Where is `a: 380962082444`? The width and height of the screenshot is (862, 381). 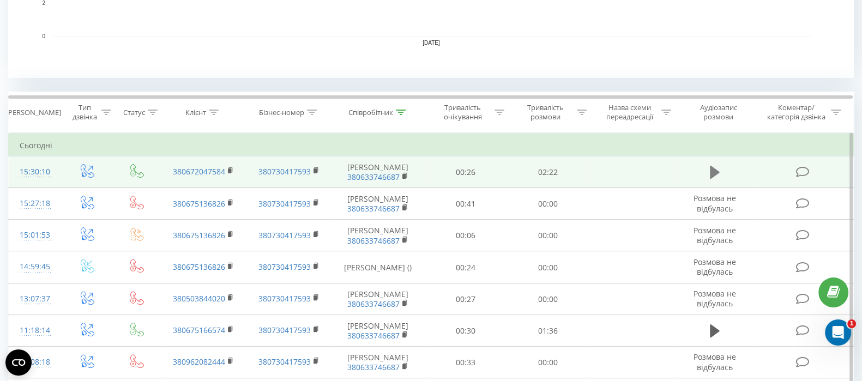
a: 380962082444 is located at coordinates (199, 362).